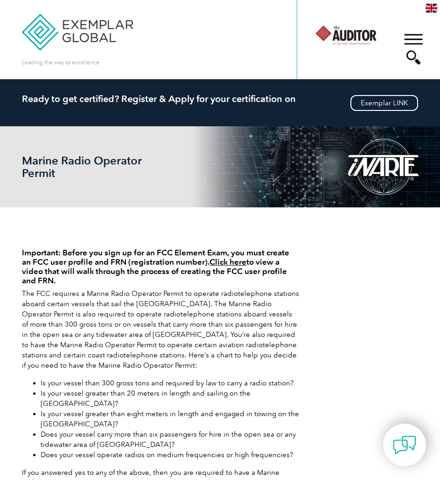 This screenshot has height=480, width=440. I want to click on img: contact-chat.png, so click(404, 445).